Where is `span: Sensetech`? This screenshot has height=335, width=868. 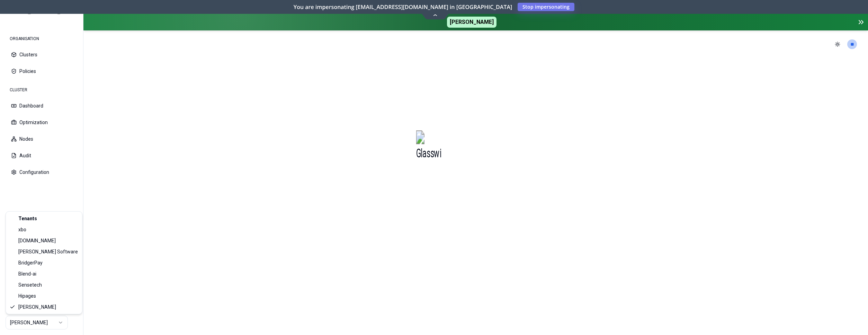 span: Sensetech is located at coordinates (30, 285).